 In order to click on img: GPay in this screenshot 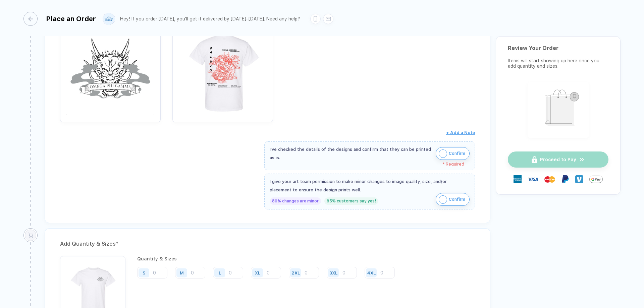, I will do `click(596, 179)`.